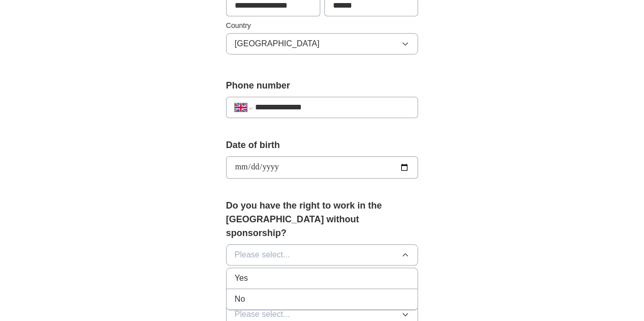  Describe the element at coordinates (240, 299) in the screenshot. I see `span: No` at that location.